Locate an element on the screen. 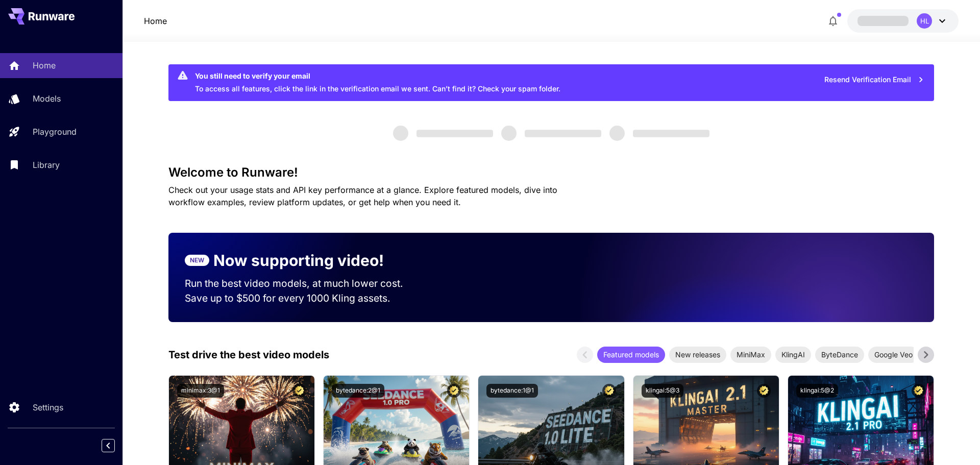 The image size is (980, 465). span: Google Veo is located at coordinates (893, 354).